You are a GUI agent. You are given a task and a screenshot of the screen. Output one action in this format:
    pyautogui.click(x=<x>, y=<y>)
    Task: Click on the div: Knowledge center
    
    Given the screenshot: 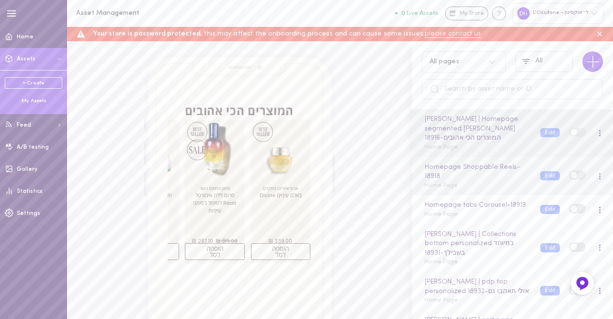 What is the action you would take?
    pyautogui.click(x=499, y=13)
    